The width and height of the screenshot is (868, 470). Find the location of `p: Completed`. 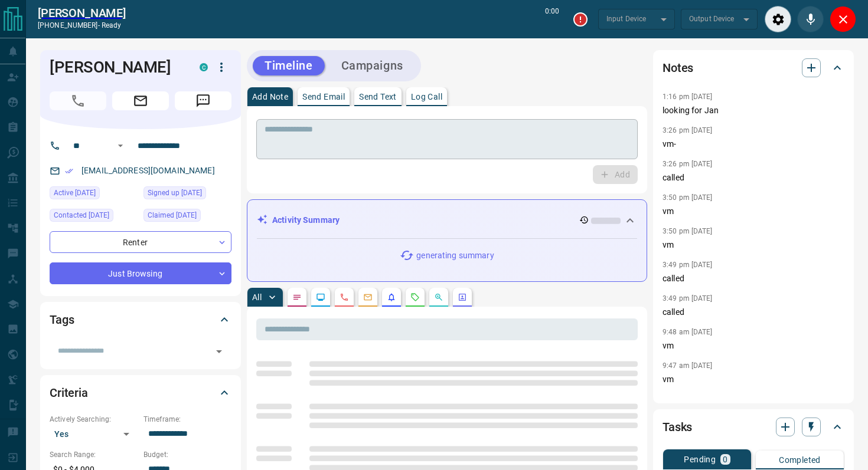

p: Completed is located at coordinates (800, 460).